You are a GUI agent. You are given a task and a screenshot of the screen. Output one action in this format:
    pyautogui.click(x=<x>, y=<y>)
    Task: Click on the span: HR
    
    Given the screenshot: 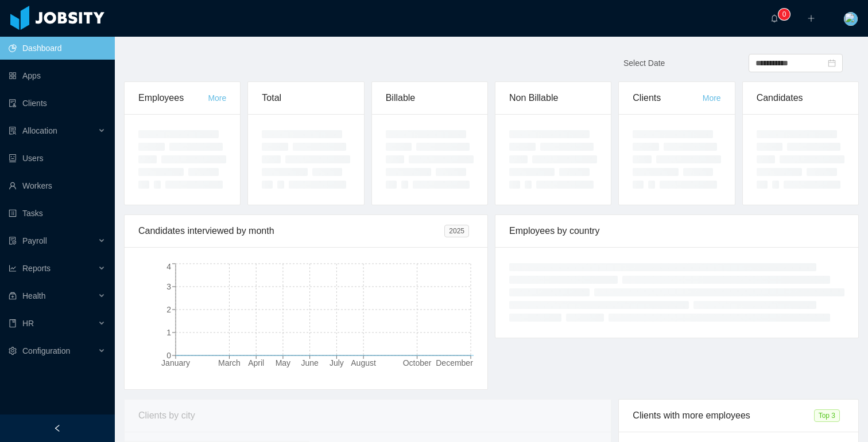 What is the action you would take?
    pyautogui.click(x=28, y=323)
    